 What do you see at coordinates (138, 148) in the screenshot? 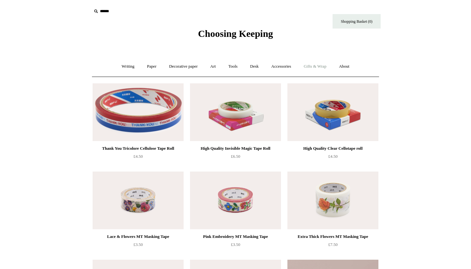
I see `div: Thank You Tricolore Cellulose Tape Roll` at bounding box center [138, 148].